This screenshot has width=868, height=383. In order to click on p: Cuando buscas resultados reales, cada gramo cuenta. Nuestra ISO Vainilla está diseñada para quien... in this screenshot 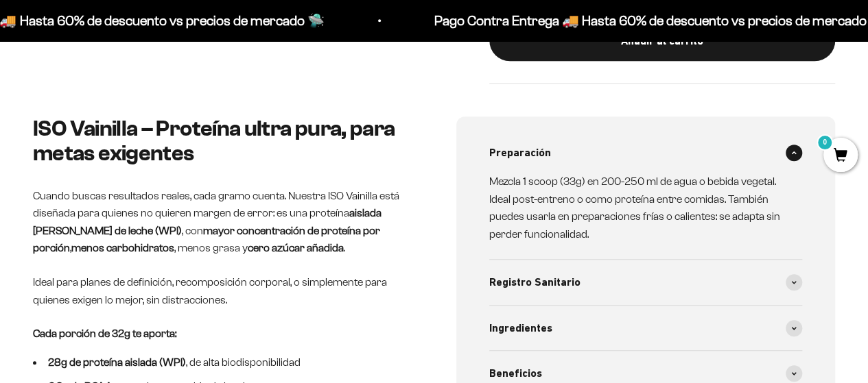, I will do `click(222, 222)`.